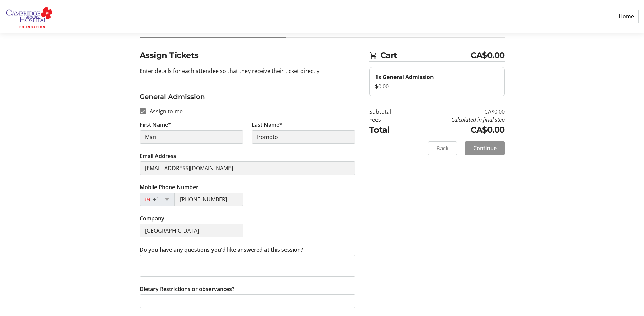 The height and width of the screenshot is (316, 644). Describe the element at coordinates (404, 77) in the screenshot. I see `strong: 1x General Admission` at that location.